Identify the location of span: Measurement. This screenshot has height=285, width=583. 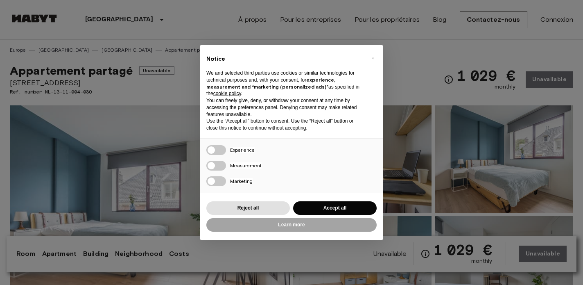
(246, 165).